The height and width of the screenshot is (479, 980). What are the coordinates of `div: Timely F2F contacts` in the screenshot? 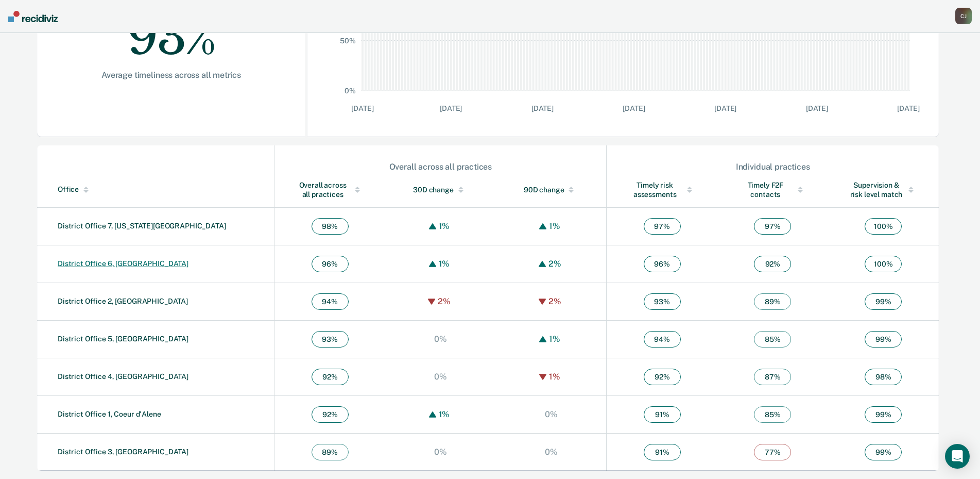 It's located at (772, 190).